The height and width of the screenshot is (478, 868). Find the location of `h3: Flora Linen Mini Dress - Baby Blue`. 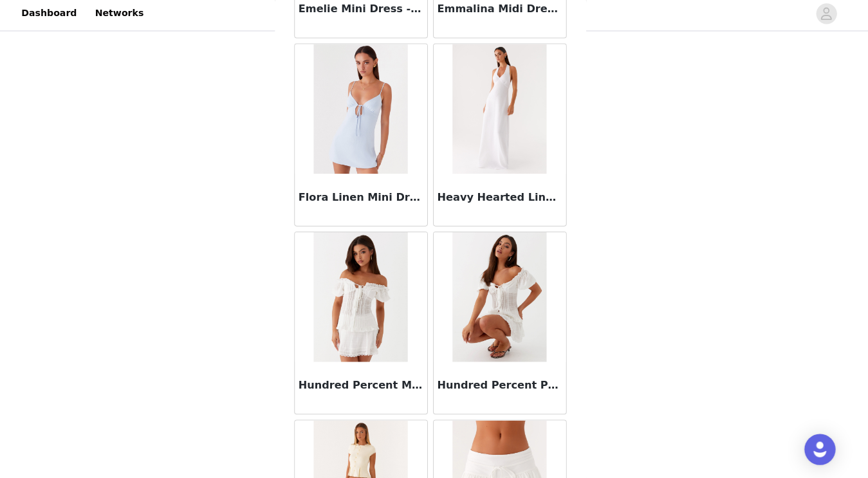

h3: Flora Linen Mini Dress - Baby Blue is located at coordinates (366, 199).